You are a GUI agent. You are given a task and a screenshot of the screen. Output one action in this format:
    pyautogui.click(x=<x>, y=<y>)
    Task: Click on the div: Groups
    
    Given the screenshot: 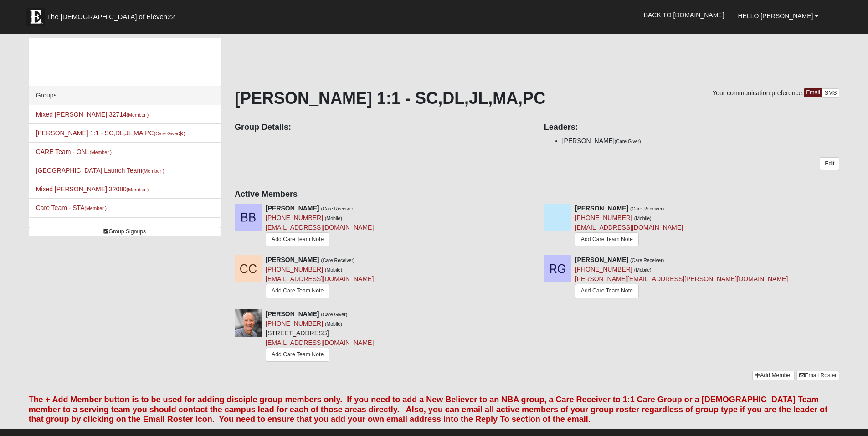 What is the action you would take?
    pyautogui.click(x=125, y=96)
    